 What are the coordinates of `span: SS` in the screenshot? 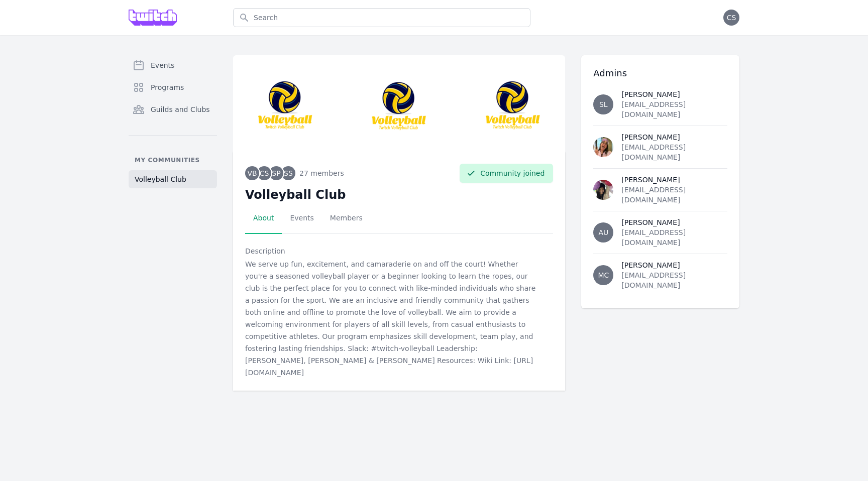 It's located at (288, 173).